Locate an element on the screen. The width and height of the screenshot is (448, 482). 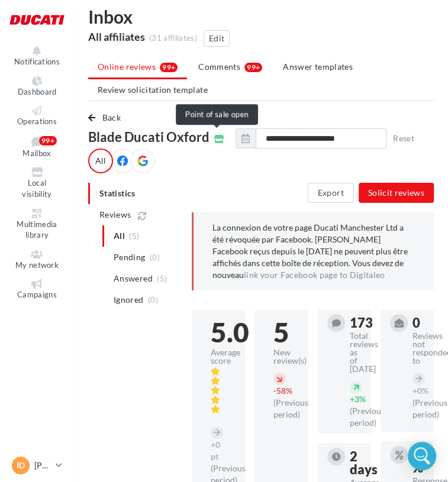
a: Multimedia library is located at coordinates (37, 224).